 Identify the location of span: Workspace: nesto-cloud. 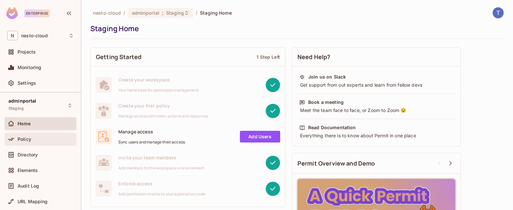
(34, 36).